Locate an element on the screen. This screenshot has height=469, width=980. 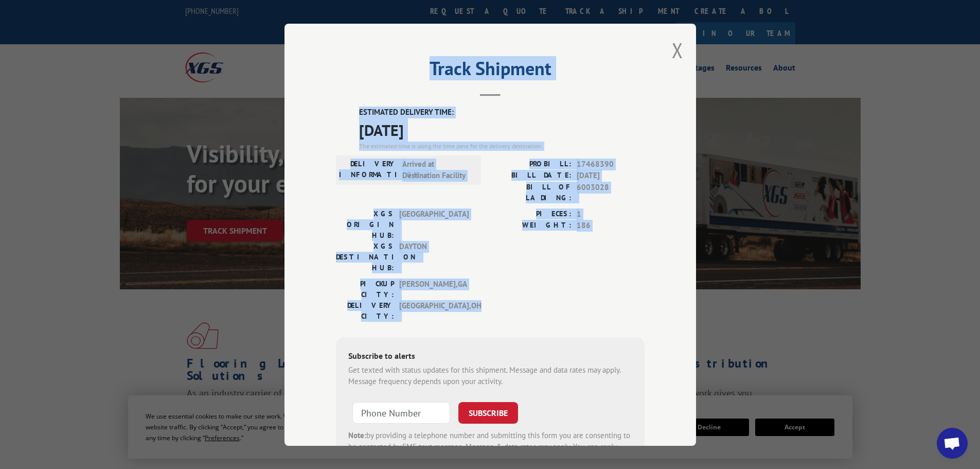
label: ESTIMATED DELIVERY TIME: is located at coordinates (501, 112).